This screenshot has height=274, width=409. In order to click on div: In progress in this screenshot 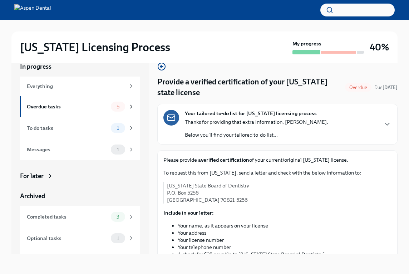, I will do `click(80, 67)`.